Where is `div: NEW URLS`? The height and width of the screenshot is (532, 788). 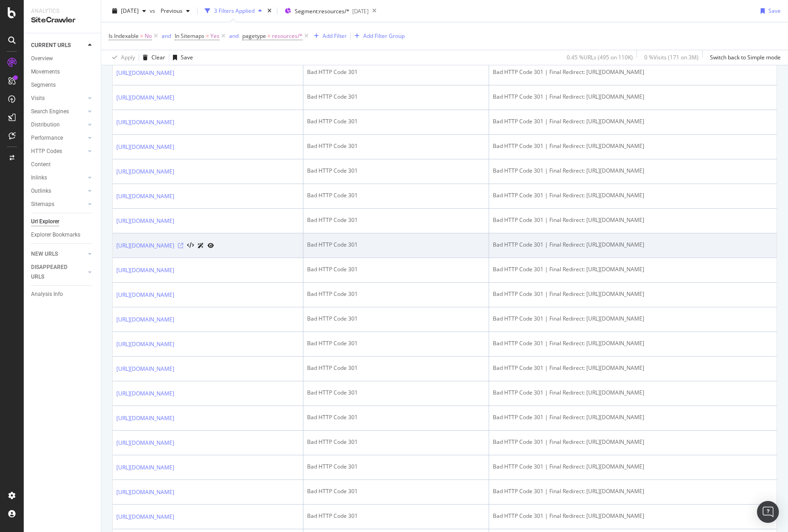 div: NEW URLS is located at coordinates (44, 254).